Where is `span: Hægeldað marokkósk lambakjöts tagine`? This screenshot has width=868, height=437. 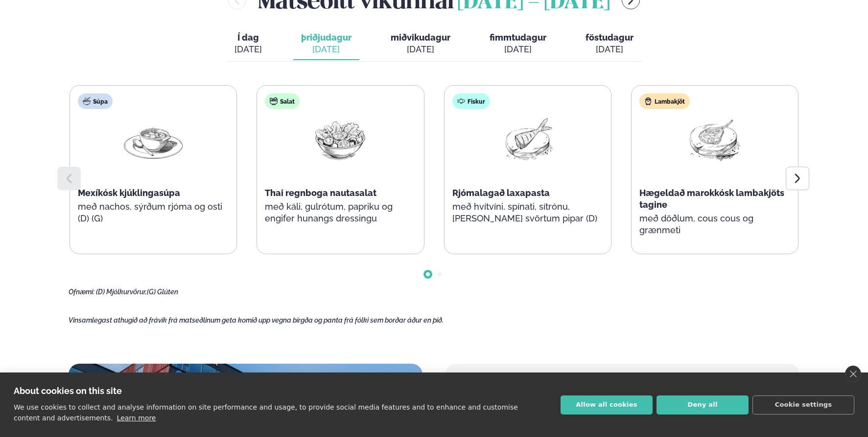 span: Hægeldað marokkósk lambakjöts tagine is located at coordinates (712, 199).